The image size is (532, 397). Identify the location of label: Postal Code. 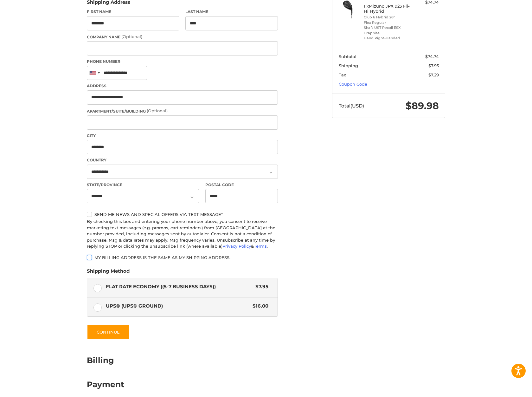
(242, 184).